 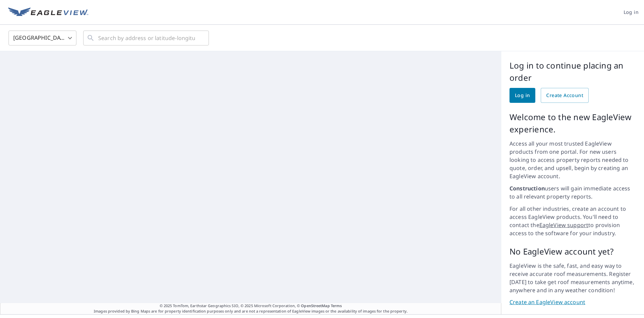 What do you see at coordinates (573, 221) in the screenshot?
I see `p: For all other industries, create an account to access EagleView products. You'll need to contact ...` at bounding box center [573, 221].